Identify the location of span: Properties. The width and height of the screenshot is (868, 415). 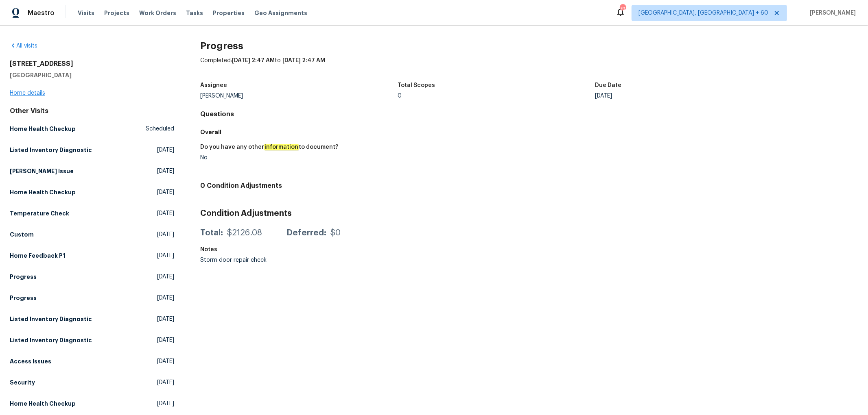
(229, 13).